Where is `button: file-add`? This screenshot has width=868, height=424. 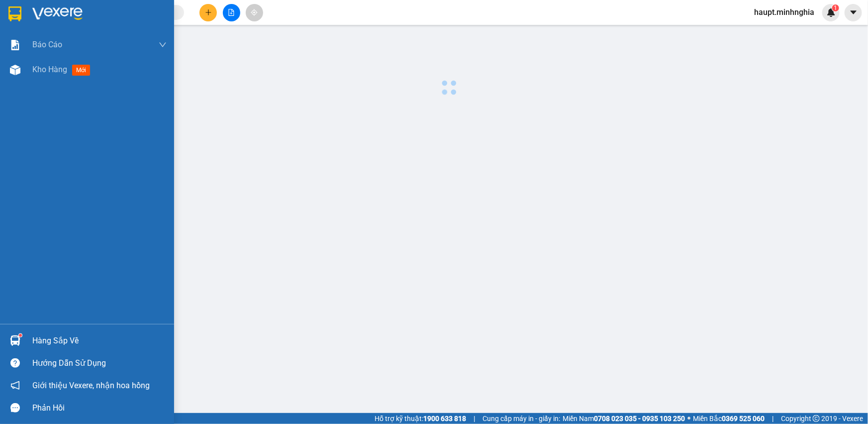 button: file-add is located at coordinates (231, 12).